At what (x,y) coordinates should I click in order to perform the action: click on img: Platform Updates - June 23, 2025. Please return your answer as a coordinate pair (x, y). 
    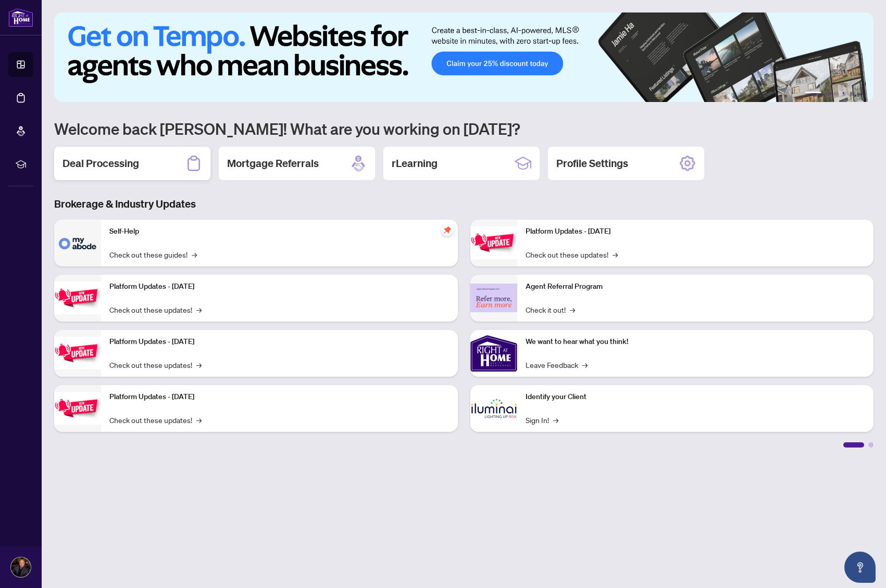
    Looking at the image, I should click on (494, 242).